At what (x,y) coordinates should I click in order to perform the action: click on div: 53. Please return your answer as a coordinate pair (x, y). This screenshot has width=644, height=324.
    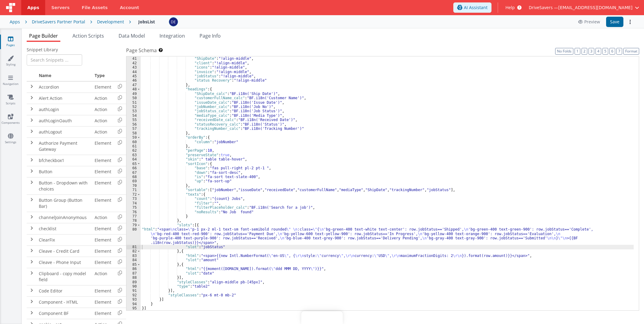
    Looking at the image, I should click on (134, 111).